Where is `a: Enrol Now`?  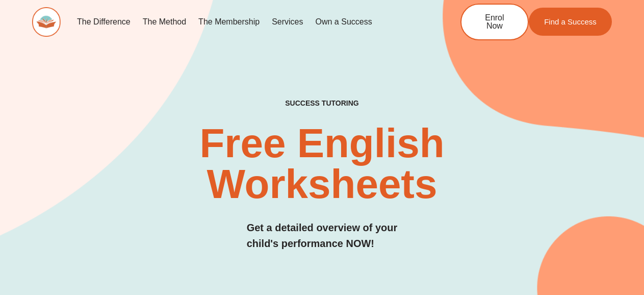 a: Enrol Now is located at coordinates (494, 22).